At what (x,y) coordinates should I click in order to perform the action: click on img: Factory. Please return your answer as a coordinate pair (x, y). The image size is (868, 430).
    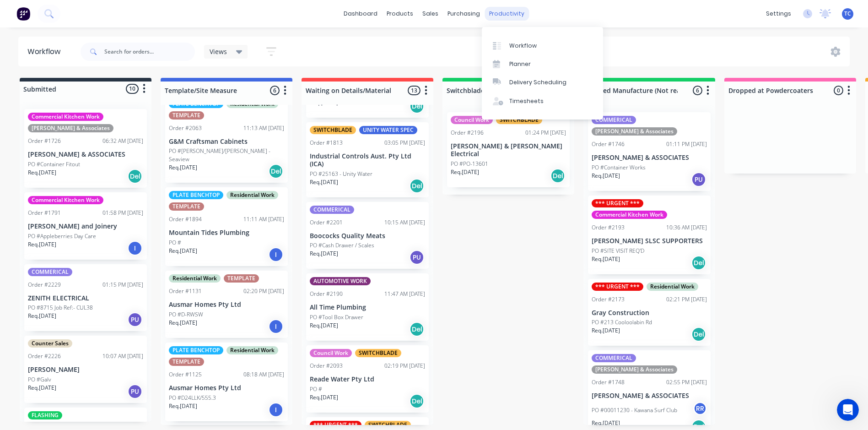
    Looking at the image, I should click on (23, 14).